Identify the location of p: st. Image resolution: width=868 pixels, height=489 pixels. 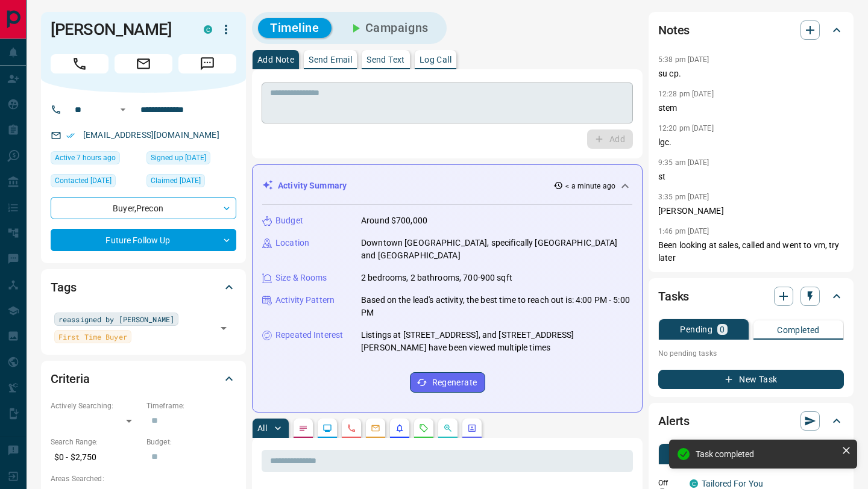
(751, 176).